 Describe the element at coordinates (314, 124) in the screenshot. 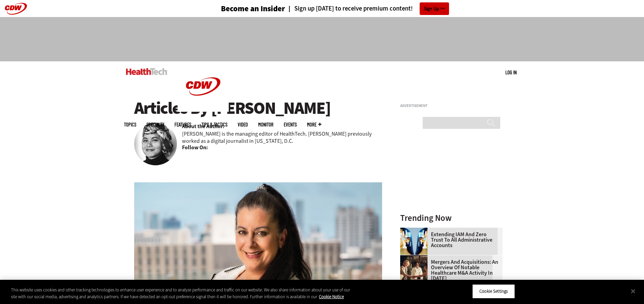

I see `span: More` at that location.